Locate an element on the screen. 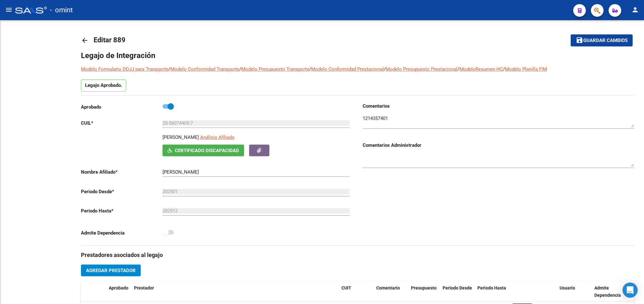  span: Agregar Prestador is located at coordinates (110, 271).